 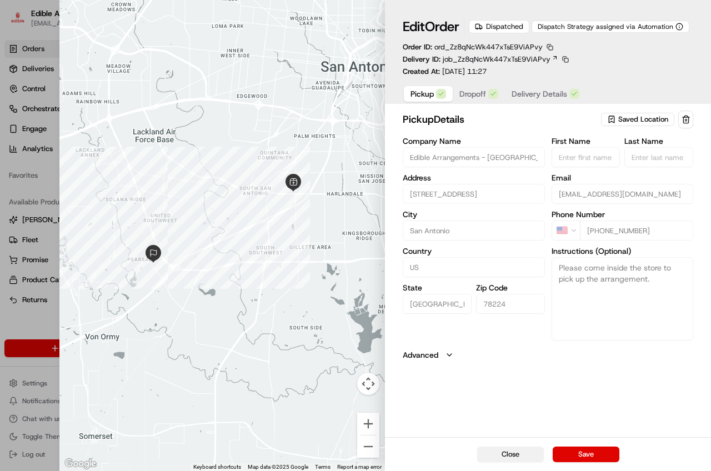 What do you see at coordinates (501, 119) in the screenshot?
I see `h2: pickup Details` at bounding box center [501, 119].